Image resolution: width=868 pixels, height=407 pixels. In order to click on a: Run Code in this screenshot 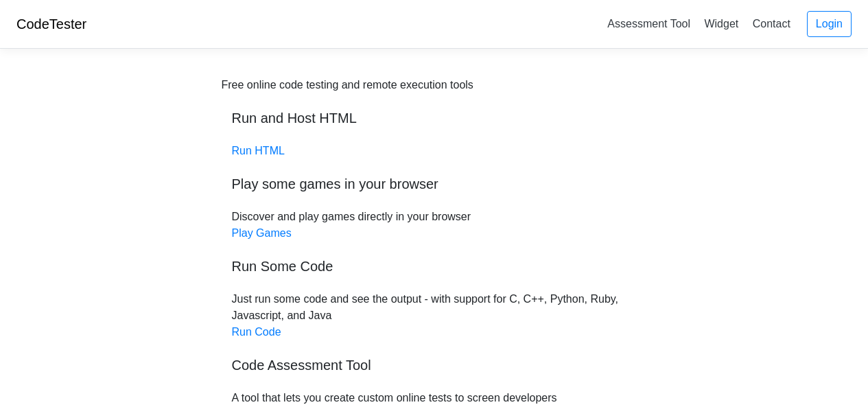, I will do `click(257, 332)`.